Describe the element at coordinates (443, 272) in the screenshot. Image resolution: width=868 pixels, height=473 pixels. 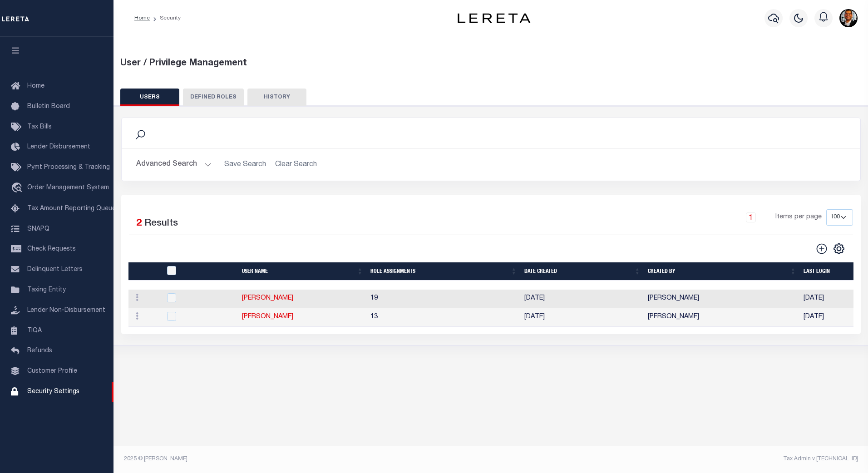
I see `th: Role Assignments: activate to sort column ascending` at that location.